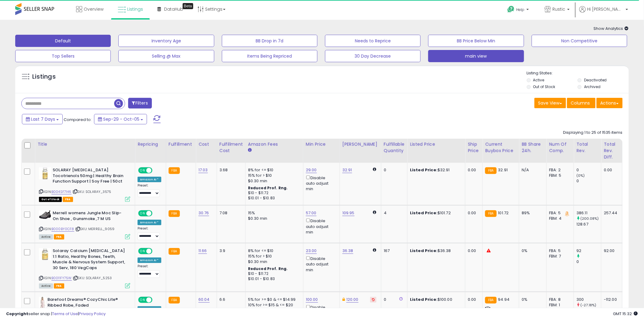 The width and height of the screenshot is (644, 320). Describe the element at coordinates (580, 103) in the screenshot. I see `span: Columns` at that location.